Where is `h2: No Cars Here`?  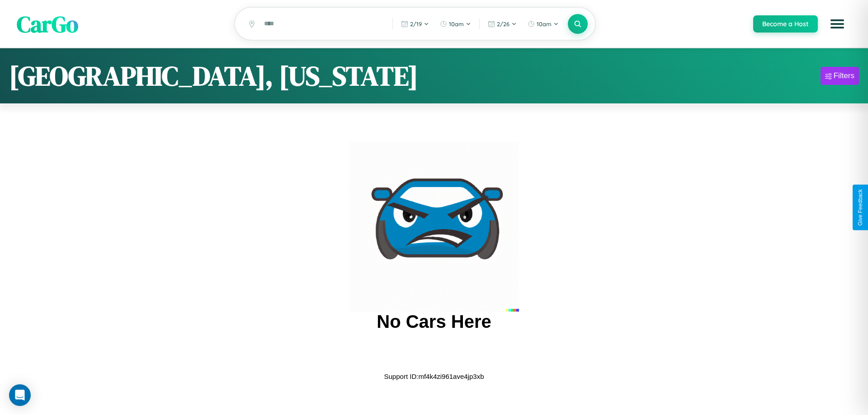
h2: No Cars Here is located at coordinates (434, 322).